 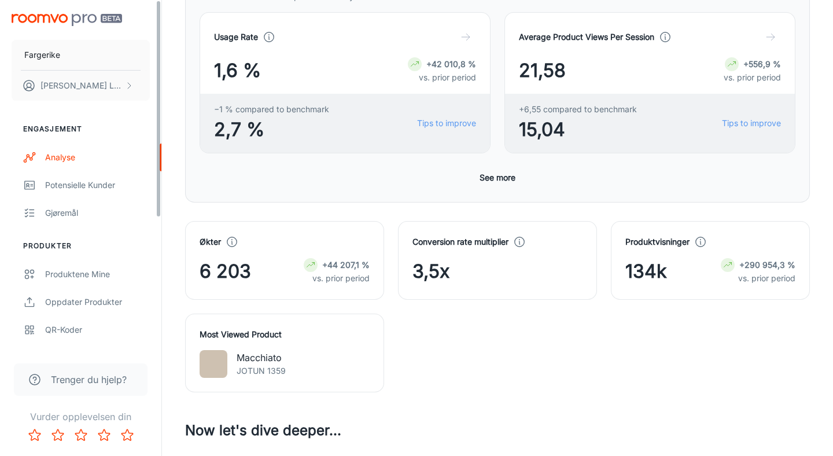 I want to click on h4: Conversion rate multiplier, so click(x=461, y=242).